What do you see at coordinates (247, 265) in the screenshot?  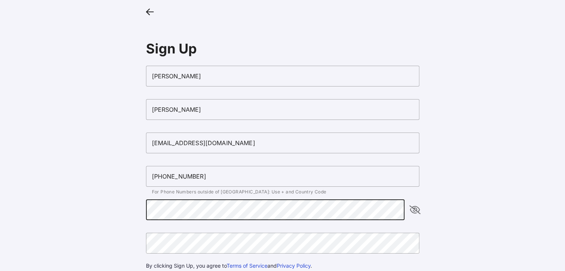 I see `a: Terms of Service` at bounding box center [247, 265].